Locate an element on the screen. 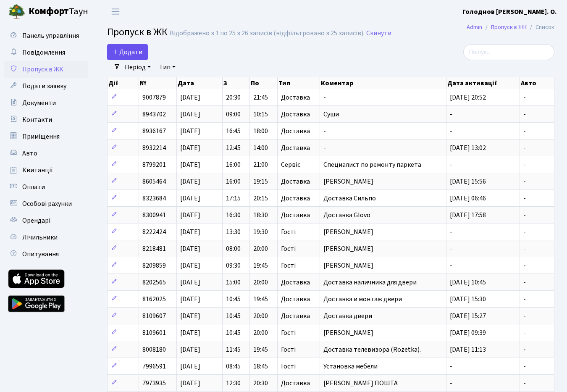 Image resolution: width=567 pixels, height=392 pixels. th: Дії is located at coordinates (123, 83).